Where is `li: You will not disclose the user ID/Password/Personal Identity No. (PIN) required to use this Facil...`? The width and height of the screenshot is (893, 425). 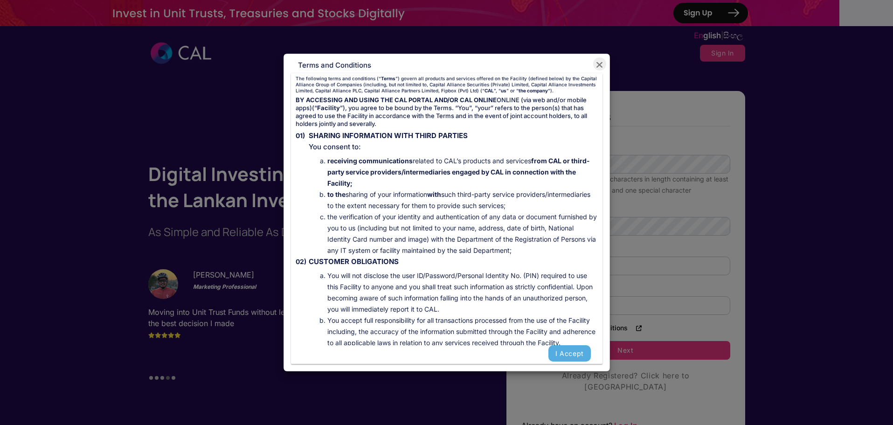
li: You will not disclose the user ID/Password/Personal Identity No. (PIN) required to use this Facil... is located at coordinates (462, 292).